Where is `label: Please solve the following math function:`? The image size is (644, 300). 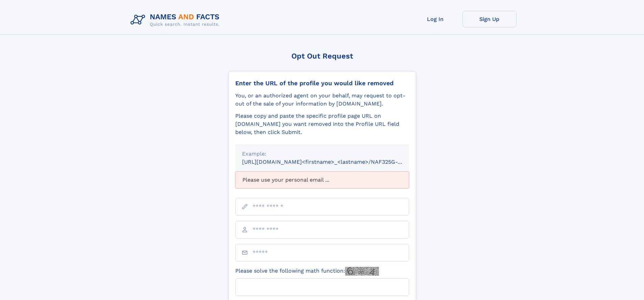 label: Please solve the following math function: is located at coordinates (307, 271).